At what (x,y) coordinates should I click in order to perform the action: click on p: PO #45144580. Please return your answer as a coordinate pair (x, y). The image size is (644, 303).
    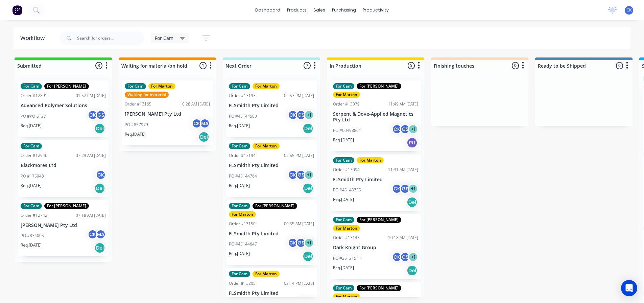
    Looking at the image, I should click on (242, 116).